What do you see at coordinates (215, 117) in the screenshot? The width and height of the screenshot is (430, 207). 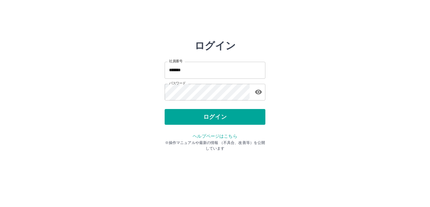 I see `button: ログイン` at bounding box center [215, 117].